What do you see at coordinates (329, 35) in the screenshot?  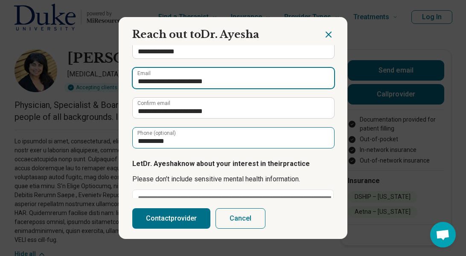 I see `button: Close dialog` at bounding box center [329, 35].